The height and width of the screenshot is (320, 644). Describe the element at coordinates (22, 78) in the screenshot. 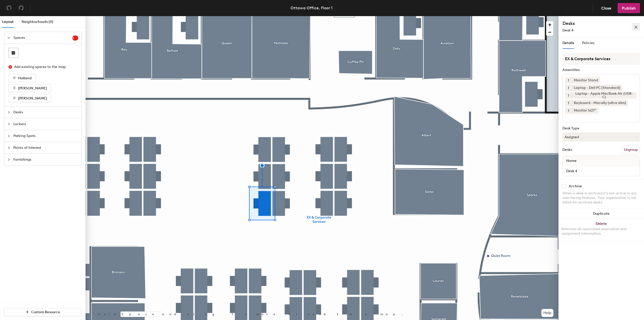

I see `button: Holland` at that location.